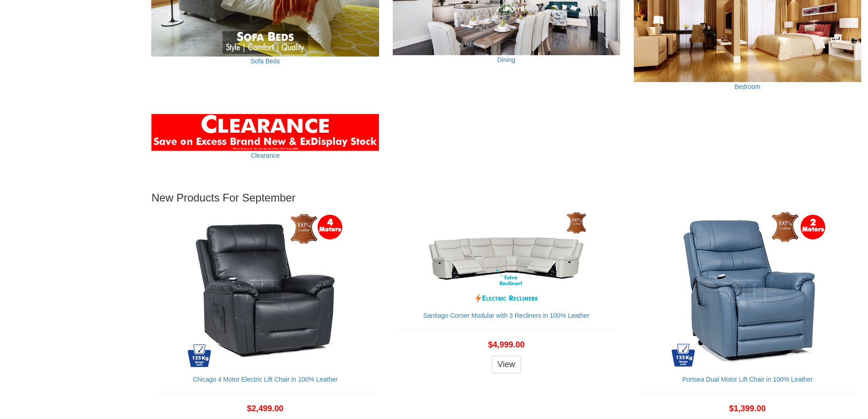 This screenshot has width=868, height=419. Describe the element at coordinates (506, 316) in the screenshot. I see `a: Santiago Corner Modular with 3 Recliners in 100% Leather` at that location.